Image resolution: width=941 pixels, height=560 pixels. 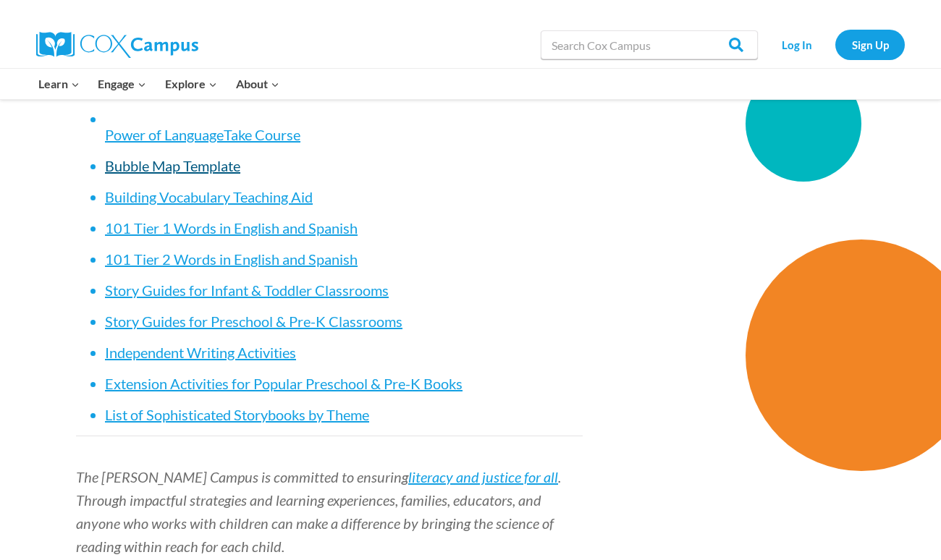 I want to click on a: Log In, so click(x=796, y=44).